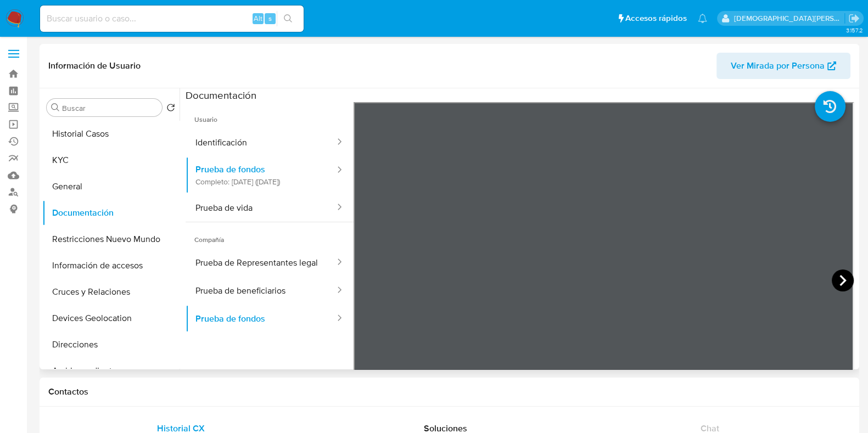 Image resolution: width=868 pixels, height=433 pixels. I want to click on a: Salir, so click(854, 18).